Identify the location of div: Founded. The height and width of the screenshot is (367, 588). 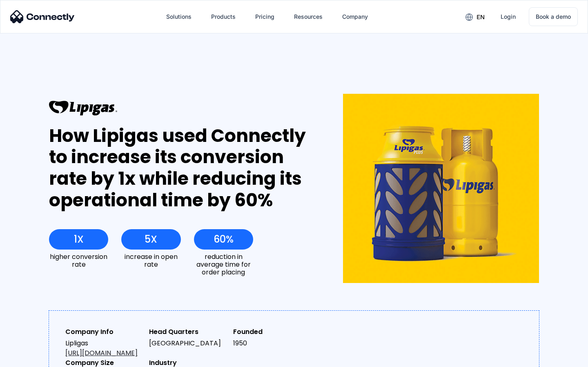
(272, 332).